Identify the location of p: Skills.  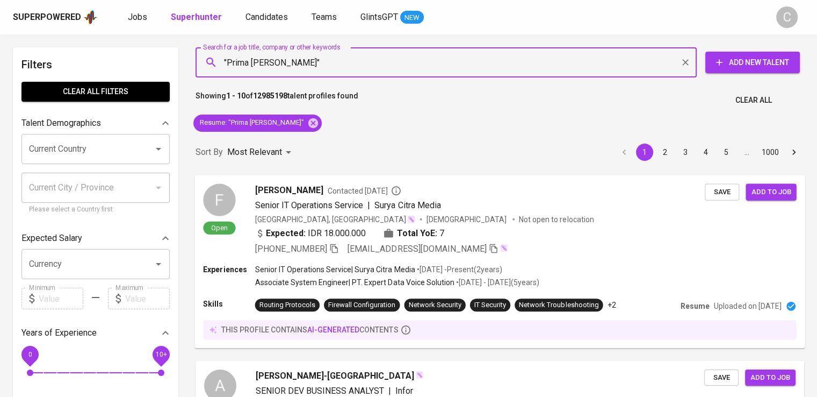
(229, 304).